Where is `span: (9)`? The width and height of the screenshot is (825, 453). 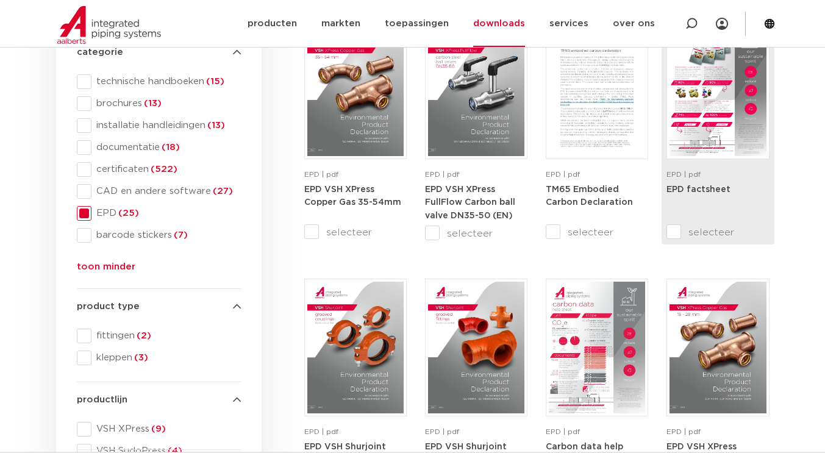 span: (9) is located at coordinates (157, 429).